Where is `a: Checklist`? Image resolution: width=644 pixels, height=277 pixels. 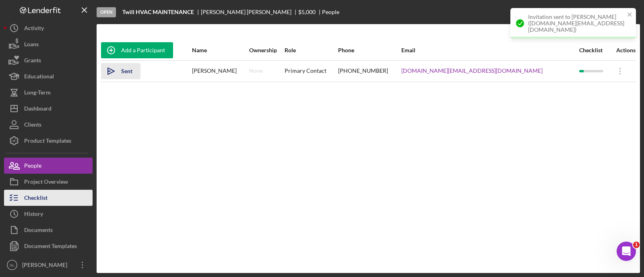
a: Checklist is located at coordinates (48, 198).